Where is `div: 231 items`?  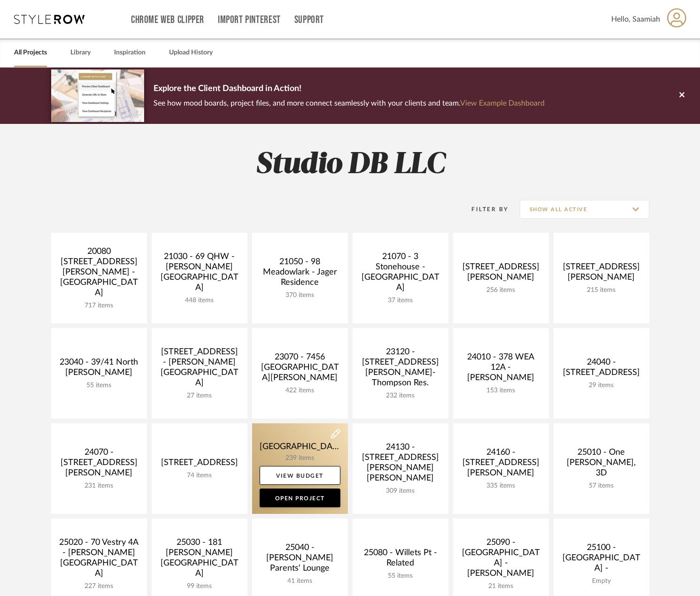
div: 231 items is located at coordinates (99, 486).